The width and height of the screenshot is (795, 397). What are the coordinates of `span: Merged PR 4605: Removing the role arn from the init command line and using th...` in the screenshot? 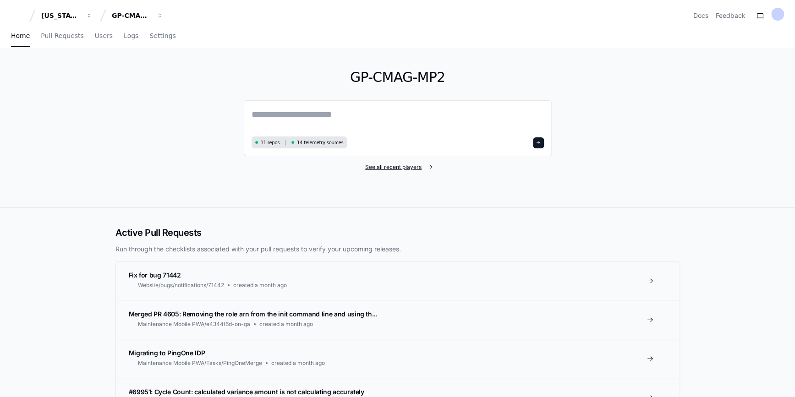 It's located at (253, 314).